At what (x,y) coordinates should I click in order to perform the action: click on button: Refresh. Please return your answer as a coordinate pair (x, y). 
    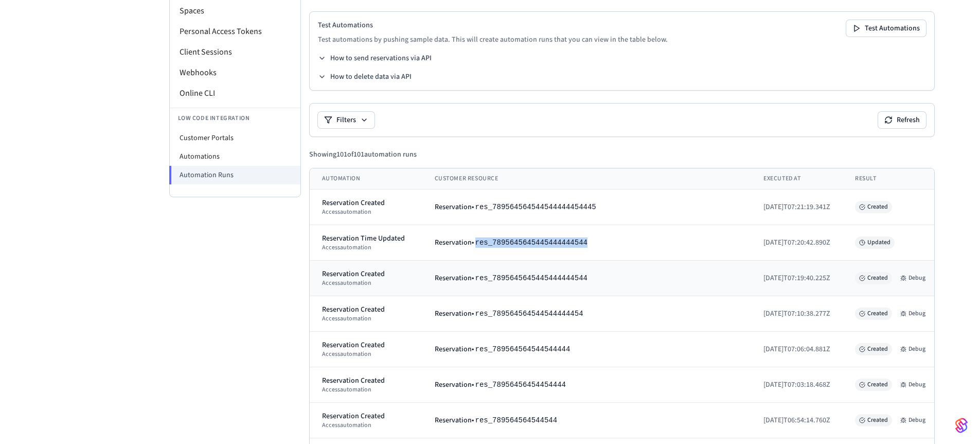
    Looking at the image, I should click on (902, 120).